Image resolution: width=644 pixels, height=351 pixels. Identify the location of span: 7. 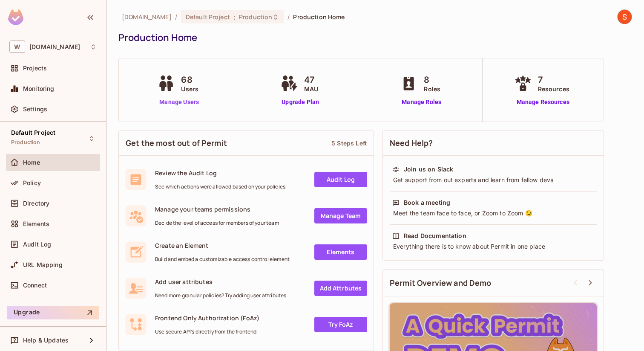
(554, 80).